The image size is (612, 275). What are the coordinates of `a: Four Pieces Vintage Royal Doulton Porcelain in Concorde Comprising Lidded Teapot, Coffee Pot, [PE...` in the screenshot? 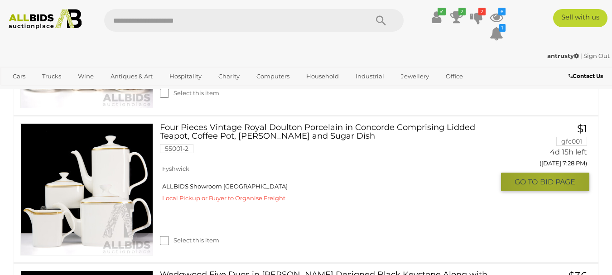 It's located at (330, 142).